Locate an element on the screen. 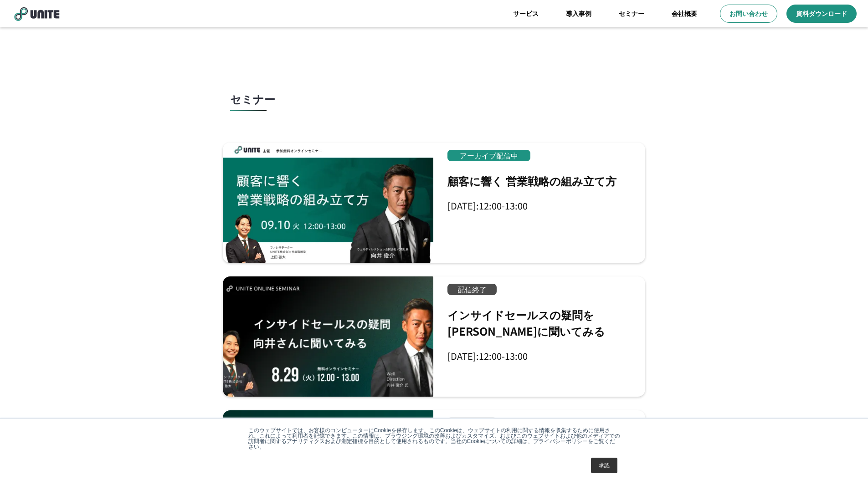  a: 資料ダウンロード is located at coordinates (822, 14).